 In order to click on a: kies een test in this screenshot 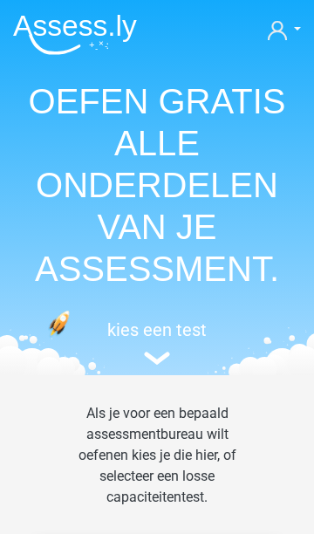, I will do `click(157, 342)`.